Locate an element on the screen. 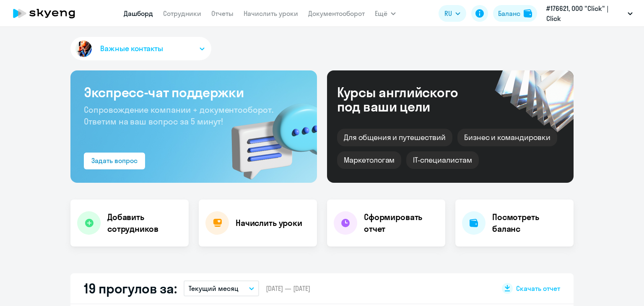 The image size is (644, 306). span: Ещё is located at coordinates (381, 14).